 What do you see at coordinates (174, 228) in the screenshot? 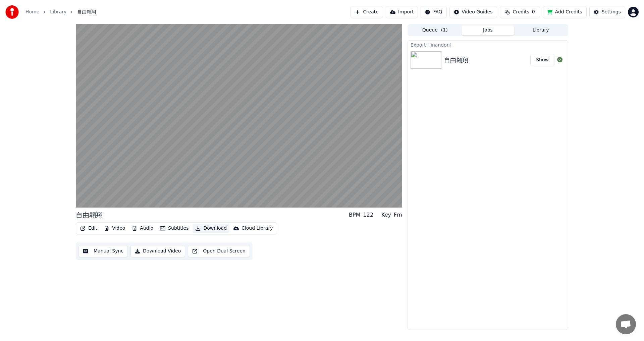
I see `button: Subtitles` at bounding box center [174, 228].